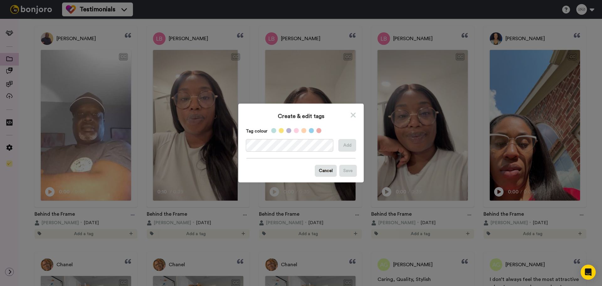 This screenshot has height=286, width=602. I want to click on button: Save, so click(348, 171).